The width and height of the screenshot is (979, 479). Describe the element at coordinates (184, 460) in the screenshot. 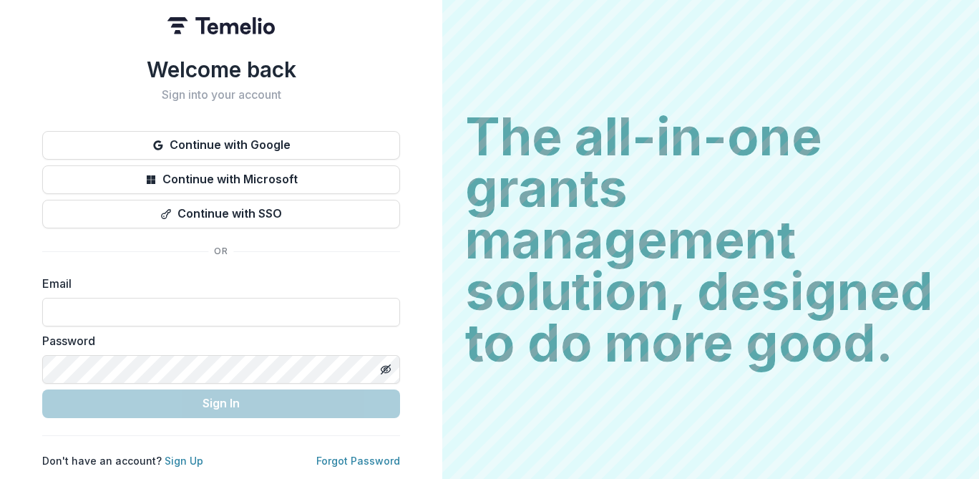

I see `a: Sign Up` at that location.